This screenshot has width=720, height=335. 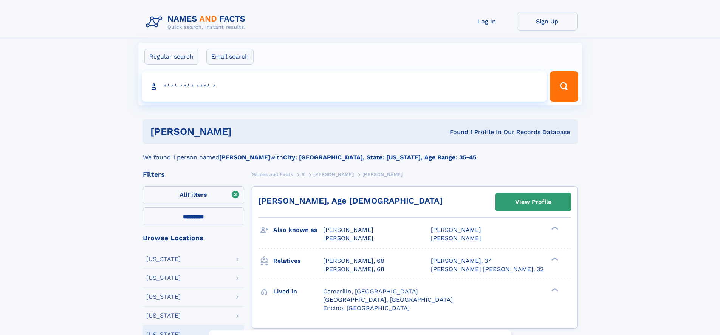 I want to click on img: Logo Names and Facts, so click(x=197, y=22).